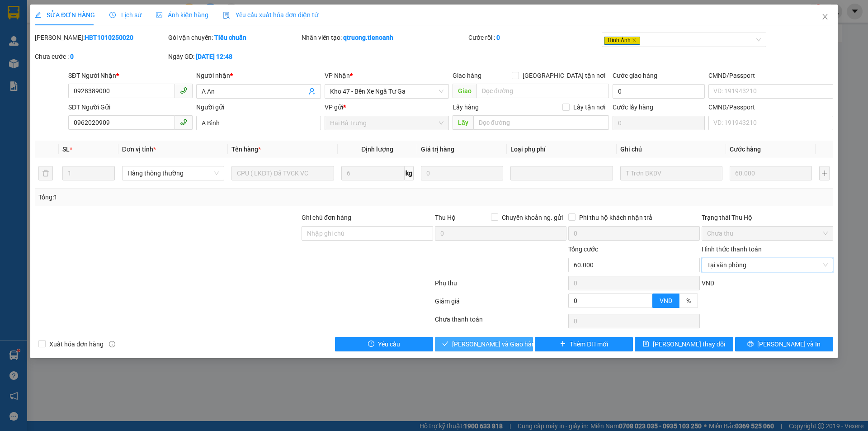 The width and height of the screenshot is (868, 431). I want to click on div: Chưa thanh toán, so click(501, 322).